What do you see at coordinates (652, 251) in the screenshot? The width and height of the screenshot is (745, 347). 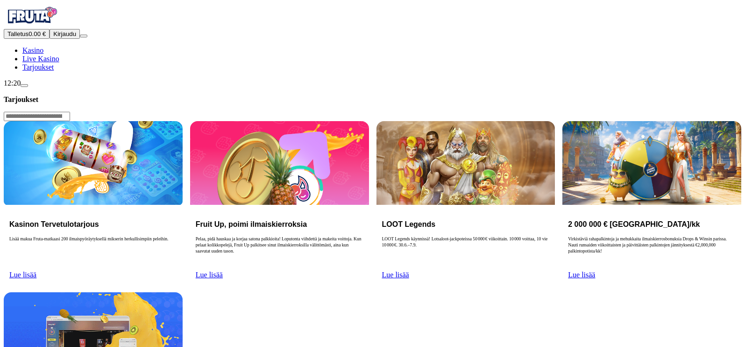 I see `p: Virkistäviä rahapalkintoja ja mehukkaita ilmaiskierrosbonuksia Drops & Winsin parissa. Nauti runs...` at bounding box center [652, 251].